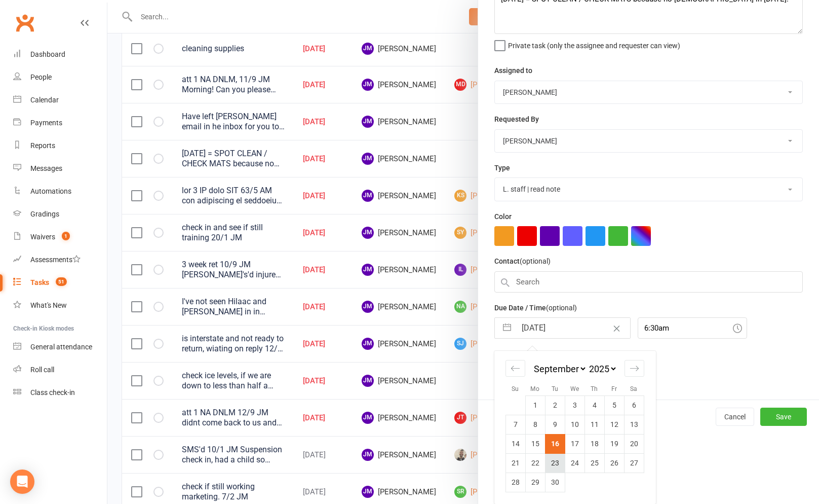 The image size is (819, 504). Describe the element at coordinates (39, 282) in the screenshot. I see `div: Tasks` at that location.